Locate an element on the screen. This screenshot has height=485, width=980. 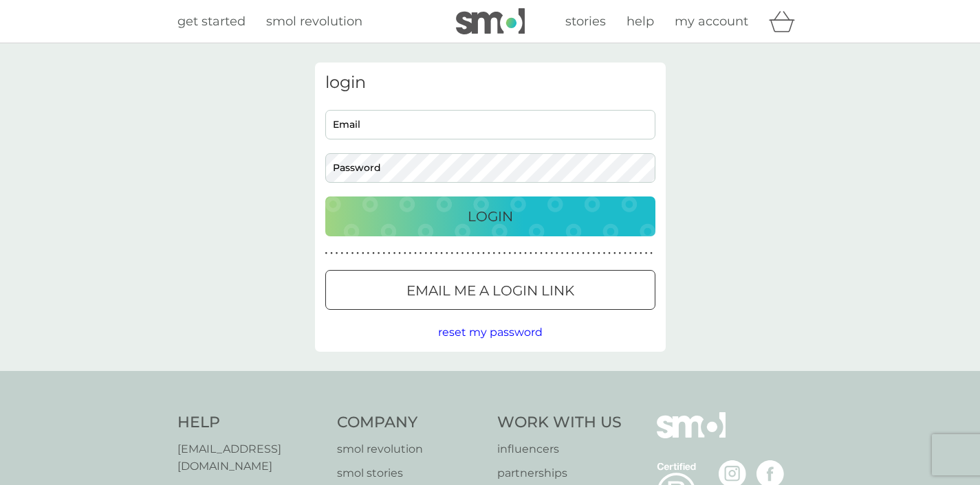
span: smol revolution is located at coordinates (314, 21).